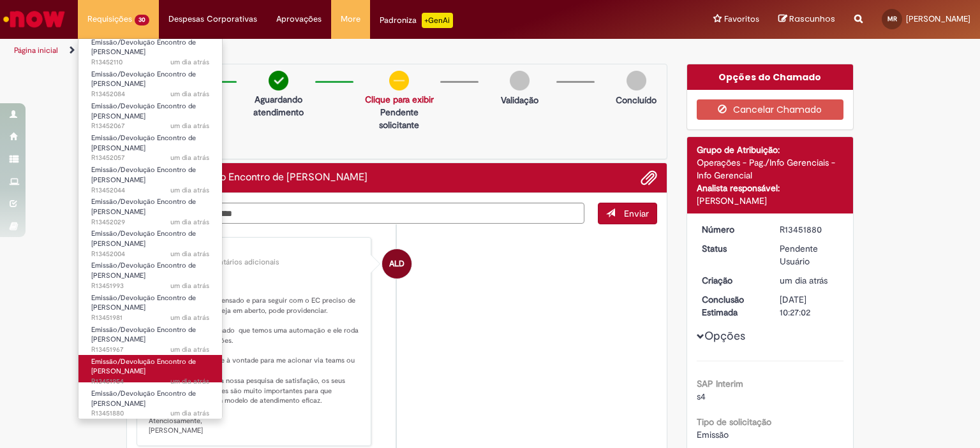  Describe the element at coordinates (190, 190) in the screenshot. I see `time: 27/08/2025 11:51:22` at that location.